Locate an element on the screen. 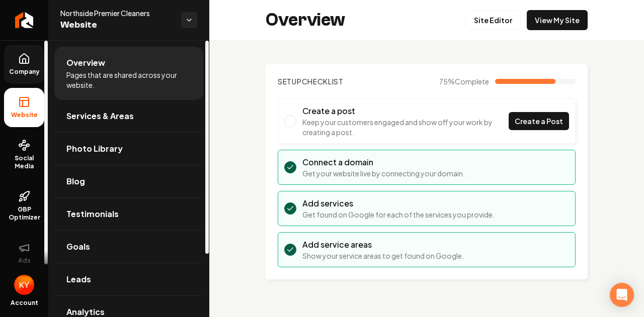  div: Open Intercom Messenger is located at coordinates (622, 295).